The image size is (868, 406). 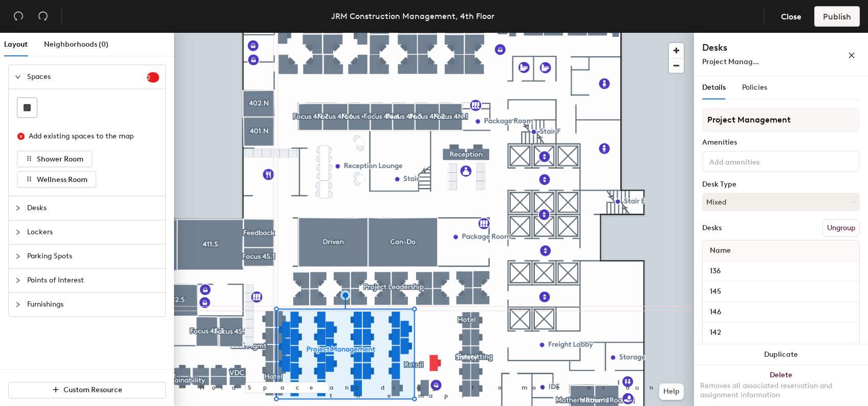 What do you see at coordinates (21, 136) in the screenshot?
I see `span: close-circle` at bounding box center [21, 136].